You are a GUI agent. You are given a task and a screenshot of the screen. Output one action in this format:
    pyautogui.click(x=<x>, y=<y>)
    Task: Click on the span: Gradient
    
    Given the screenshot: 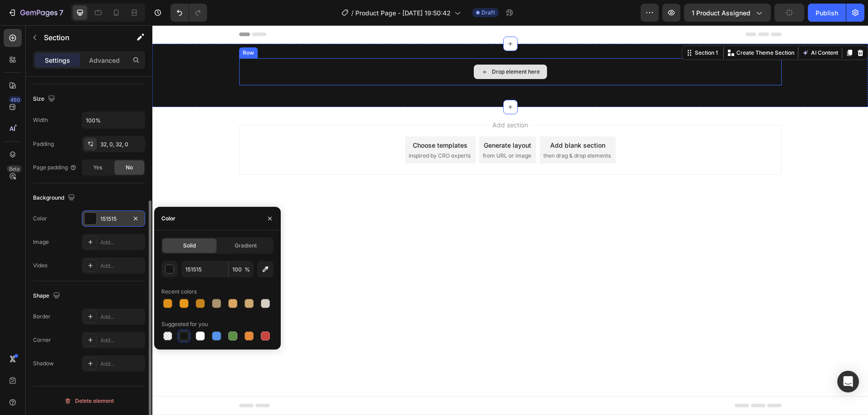 What is the action you would take?
    pyautogui.click(x=246, y=245)
    